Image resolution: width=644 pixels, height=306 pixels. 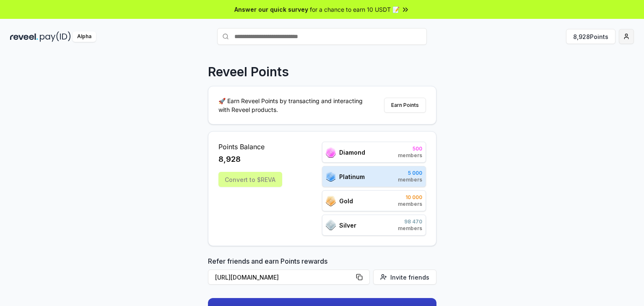 I want to click on button: 8,928Points, so click(x=591, y=36).